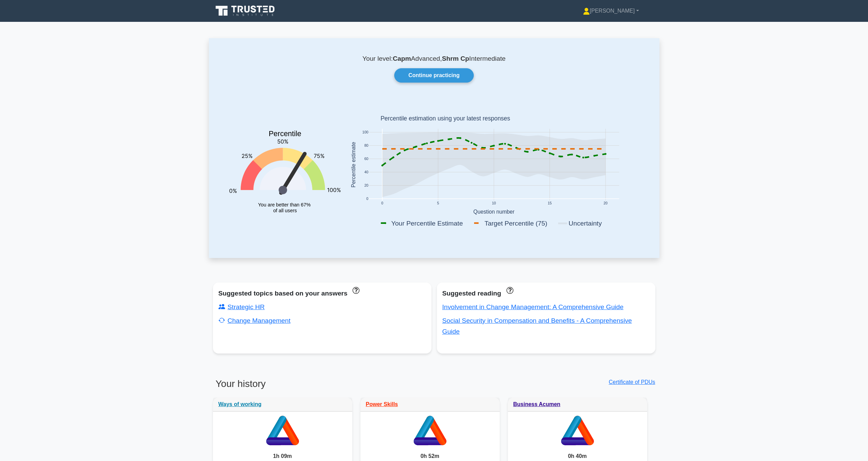 The image size is (868, 461). Describe the element at coordinates (537, 404) in the screenshot. I see `a: Business Acumen` at that location.